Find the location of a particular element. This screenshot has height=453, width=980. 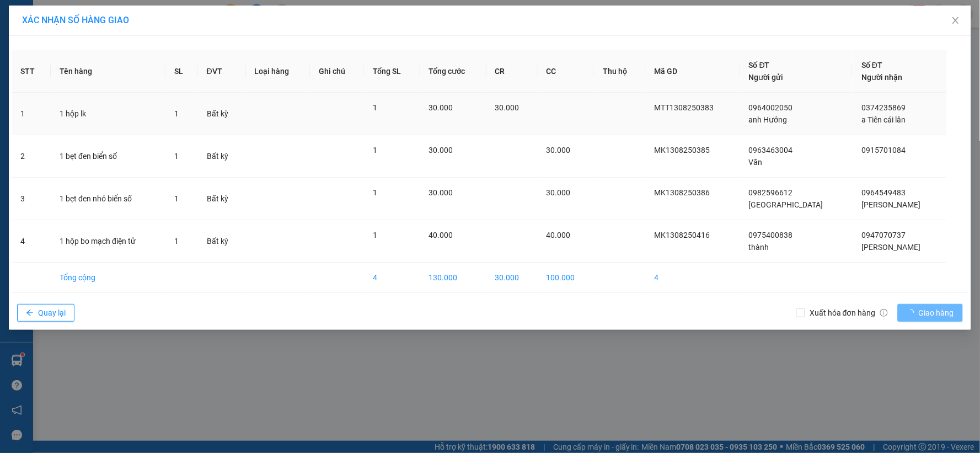

span: XÁC NHẬN SỐ HÀNG GIAO is located at coordinates (76, 19).